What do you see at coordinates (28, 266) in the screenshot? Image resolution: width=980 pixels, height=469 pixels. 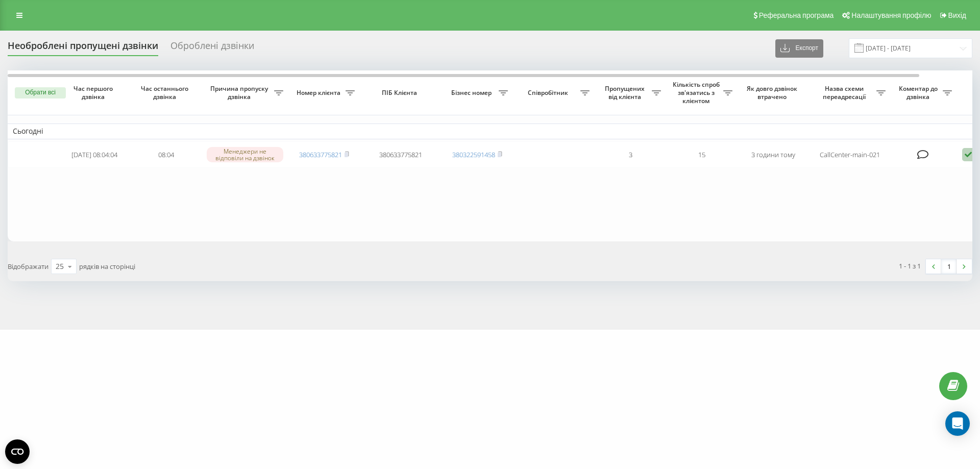 I see `span: Відображати` at bounding box center [28, 266].